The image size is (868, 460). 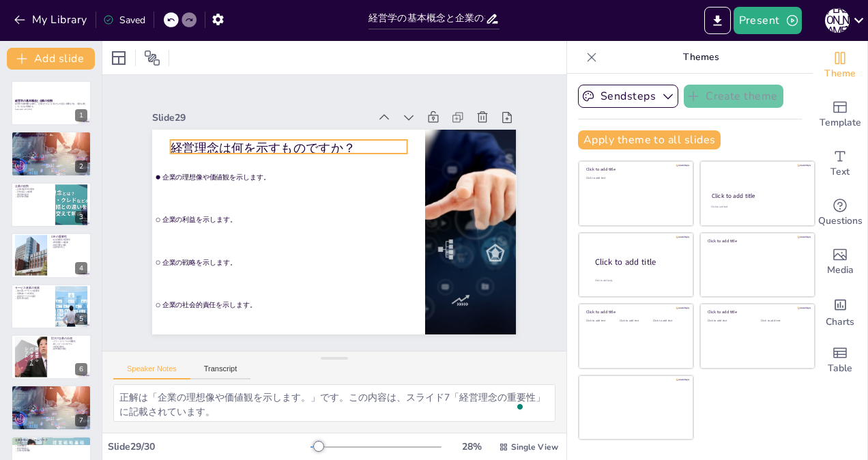 I want to click on p: 企業の影響, so click(x=52, y=146).